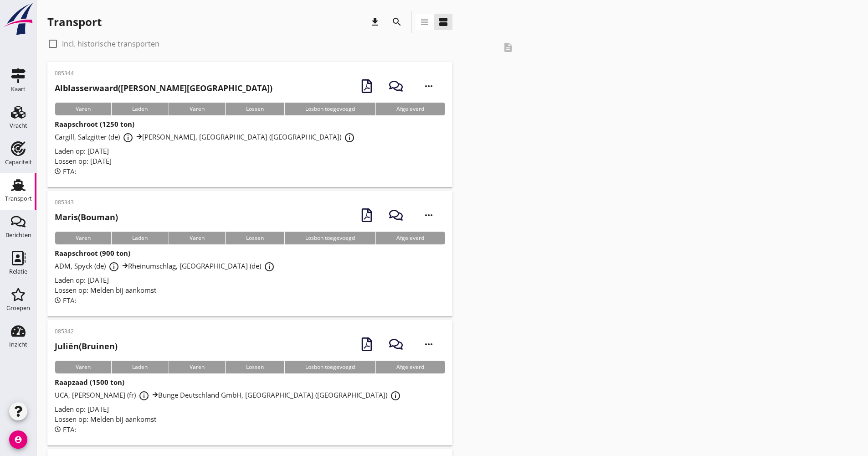  Describe the element at coordinates (18, 89) in the screenshot. I see `div: Kaart` at that location.